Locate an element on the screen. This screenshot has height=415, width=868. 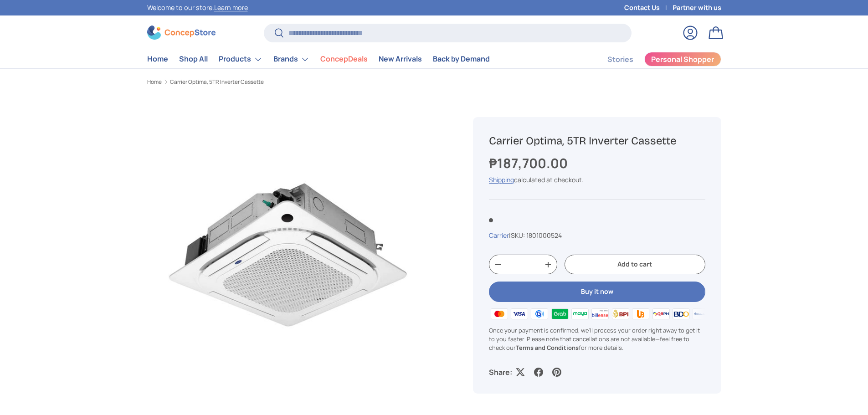
strong: ₱187,700.00 is located at coordinates (530, 163).